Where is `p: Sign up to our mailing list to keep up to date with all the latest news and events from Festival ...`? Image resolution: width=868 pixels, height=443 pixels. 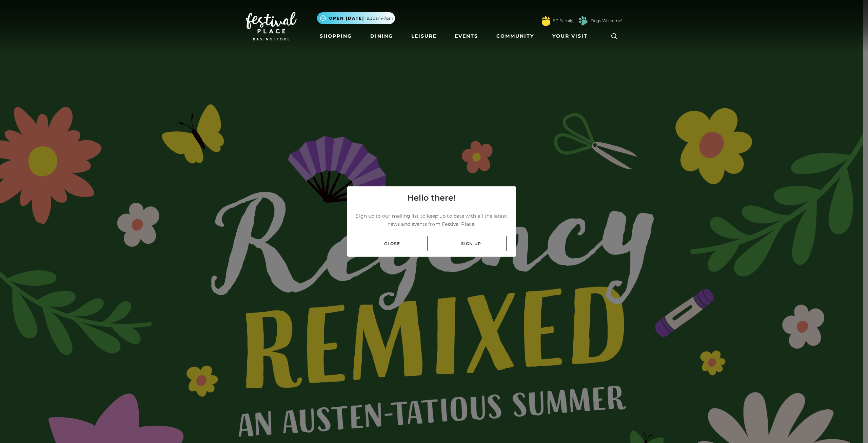
p: Sign up to our mailing list to keep up to date with all the latest news and events from Festival ... is located at coordinates (431, 220).